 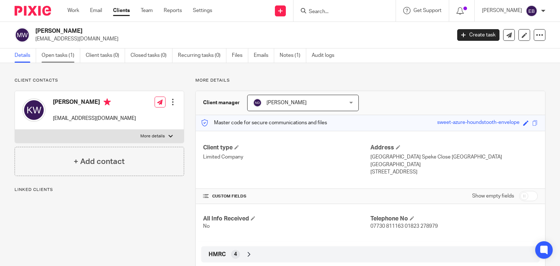 I want to click on h4: CUSTOM FIELDS, so click(x=287, y=197).